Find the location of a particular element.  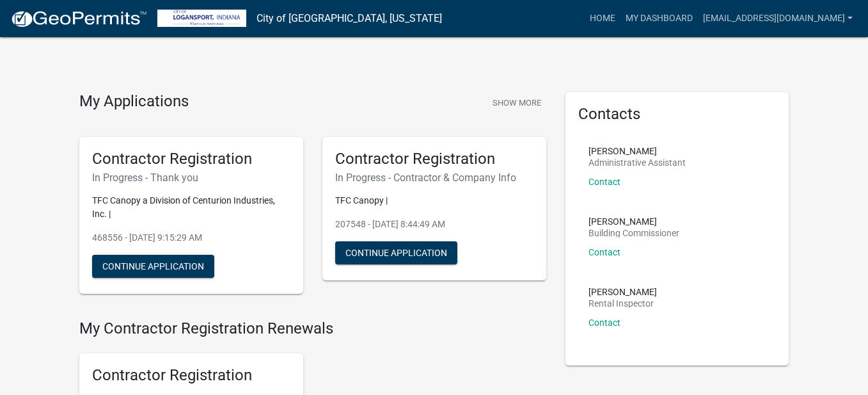

a: Home is located at coordinates (603, 19).